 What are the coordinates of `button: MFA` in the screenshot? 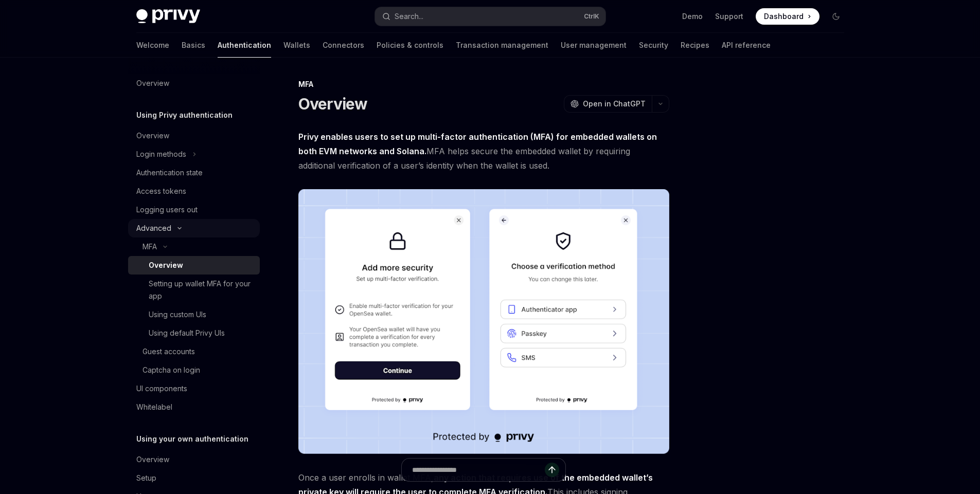 It's located at (194, 247).